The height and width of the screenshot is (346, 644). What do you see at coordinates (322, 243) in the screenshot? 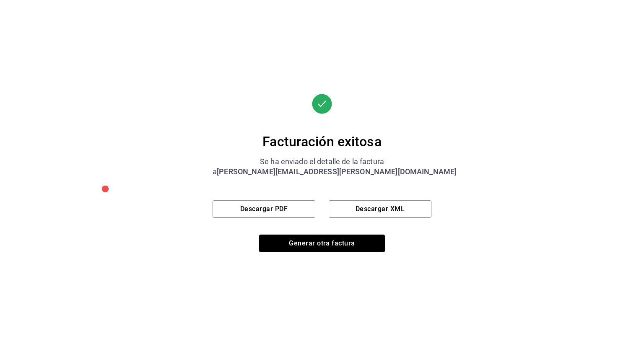
I see `button: Generar otra factura` at bounding box center [322, 243].